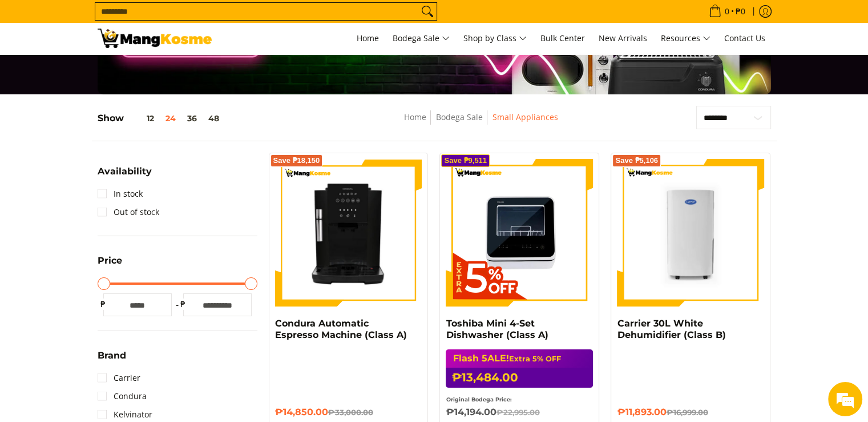 Image resolution: width=868 pixels, height=422 pixels. I want to click on img: Toshiba Mini 4-Set Dishwasher (Class A), so click(520, 232).